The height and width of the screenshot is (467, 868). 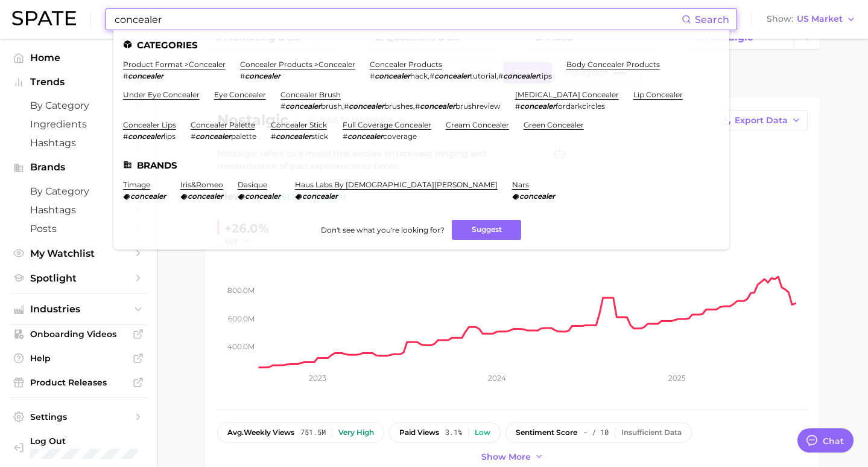 I want to click on a: Help, so click(x=78, y=358).